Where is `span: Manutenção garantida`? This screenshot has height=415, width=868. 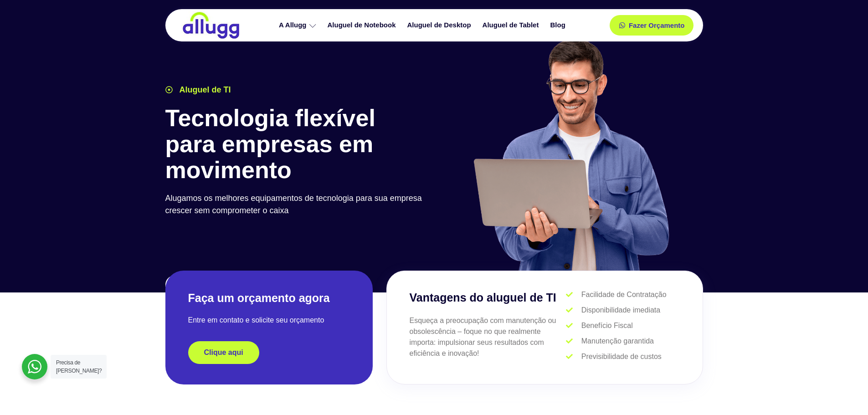
span: Manutenção garantida is located at coordinates (617, 341).